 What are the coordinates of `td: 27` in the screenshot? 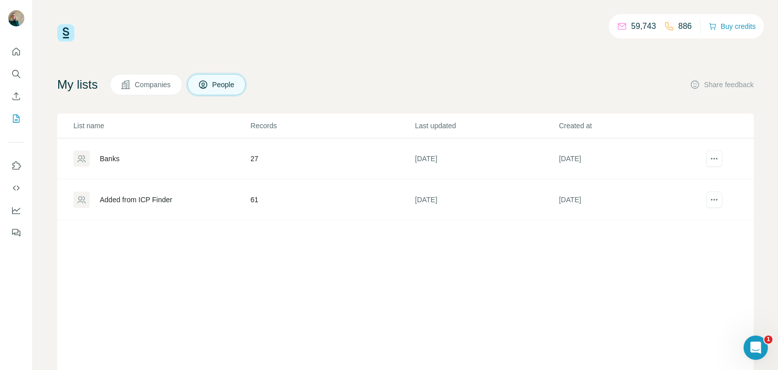 It's located at (332, 159).